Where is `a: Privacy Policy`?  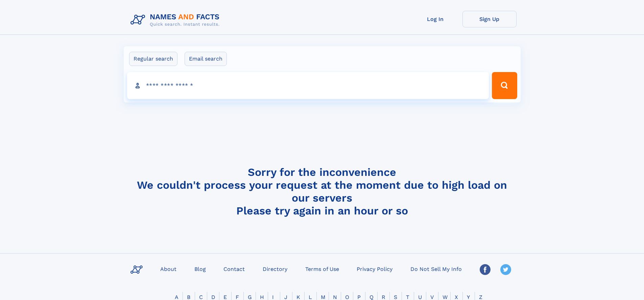 a: Privacy Policy is located at coordinates (375, 269).